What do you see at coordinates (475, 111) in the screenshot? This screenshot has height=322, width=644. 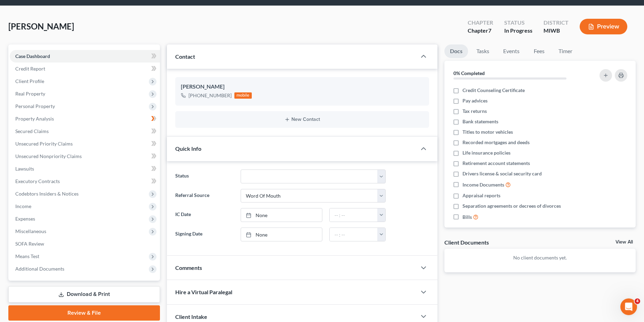 I see `span: Tax returns` at bounding box center [475, 111].